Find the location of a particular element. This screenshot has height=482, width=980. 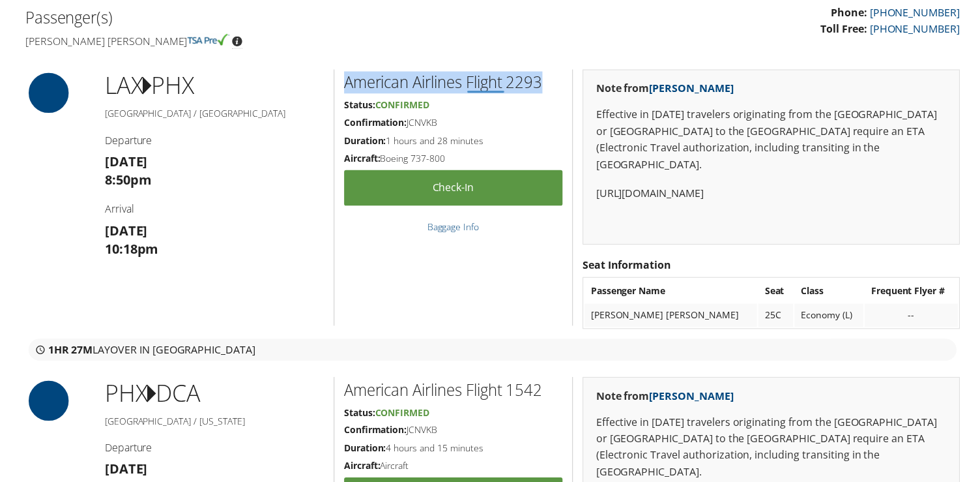

strong: Phone: is located at coordinates (851, 12).